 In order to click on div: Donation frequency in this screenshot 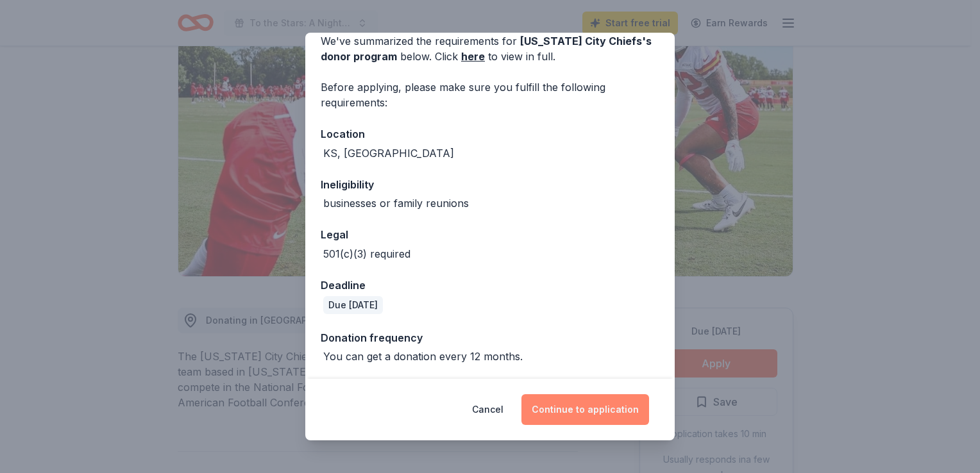, I will do `click(490, 338)`.